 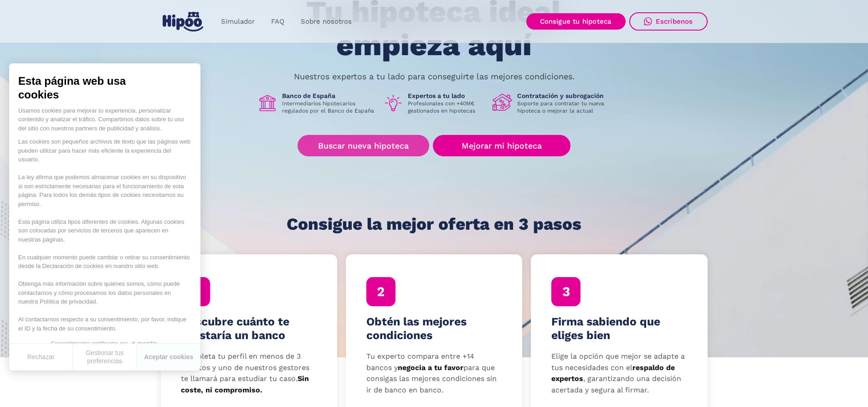 I want to click on a: Mejorar mi hipoteca, so click(x=501, y=145).